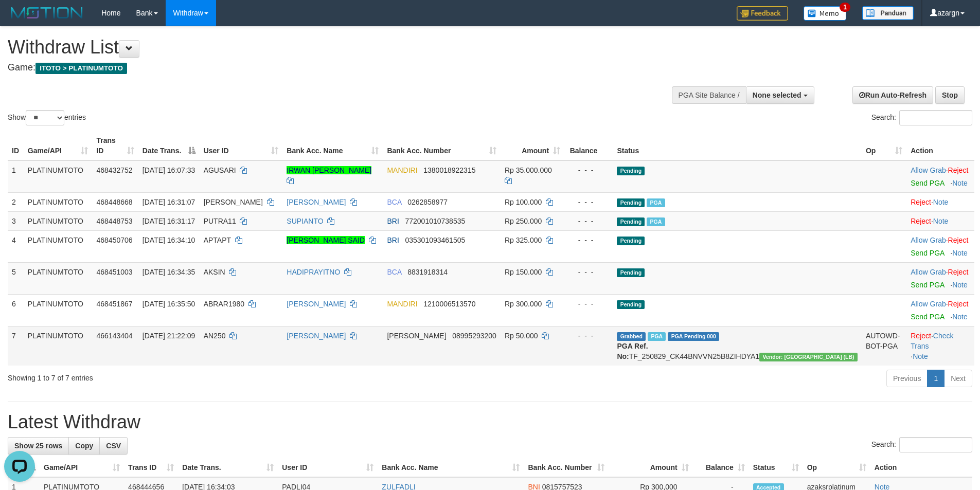  Describe the element at coordinates (521, 336) in the screenshot. I see `span: Rp 50.000` at that location.